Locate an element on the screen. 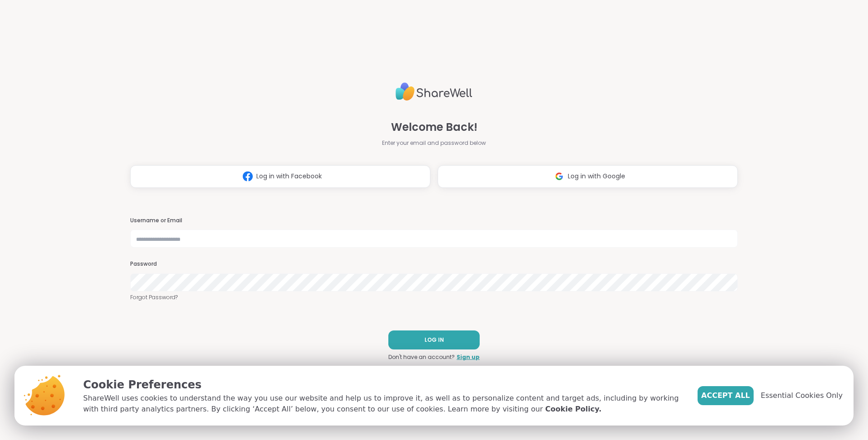 Image resolution: width=868 pixels, height=440 pixels. span: Don't have an account? is located at coordinates (421, 357).